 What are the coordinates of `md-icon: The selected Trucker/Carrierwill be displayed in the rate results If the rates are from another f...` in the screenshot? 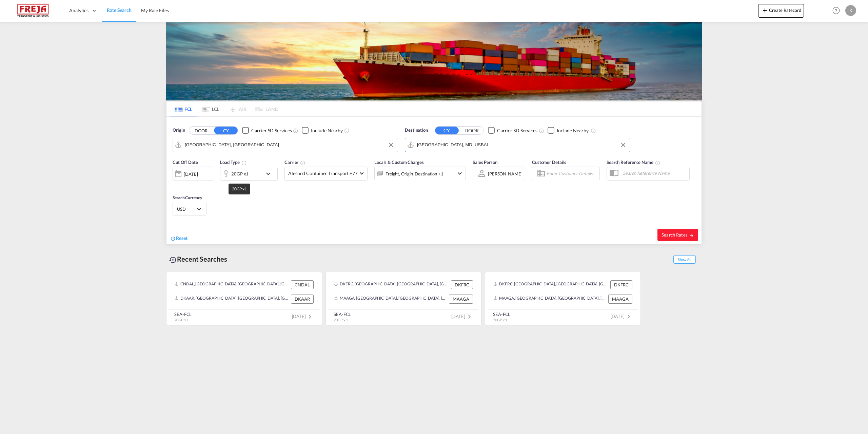 It's located at (303, 163).